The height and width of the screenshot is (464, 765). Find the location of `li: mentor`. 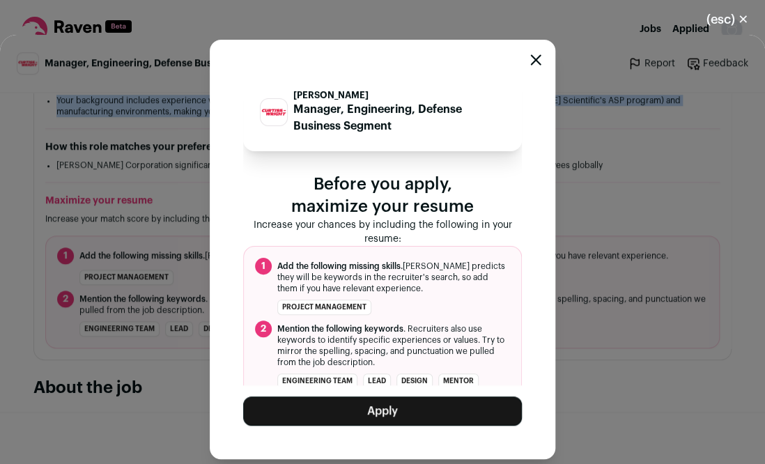

li: mentor is located at coordinates (458, 381).